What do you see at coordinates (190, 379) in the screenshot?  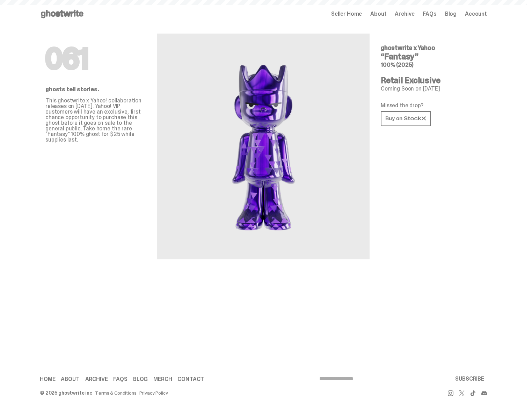 I see `a: Contact` at bounding box center [190, 379].